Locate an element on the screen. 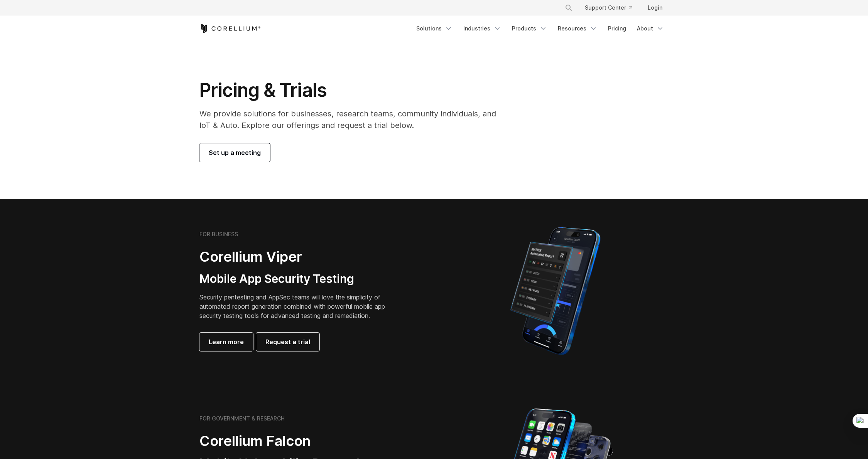 This screenshot has width=868, height=459. a: Industries is located at coordinates (482, 28).